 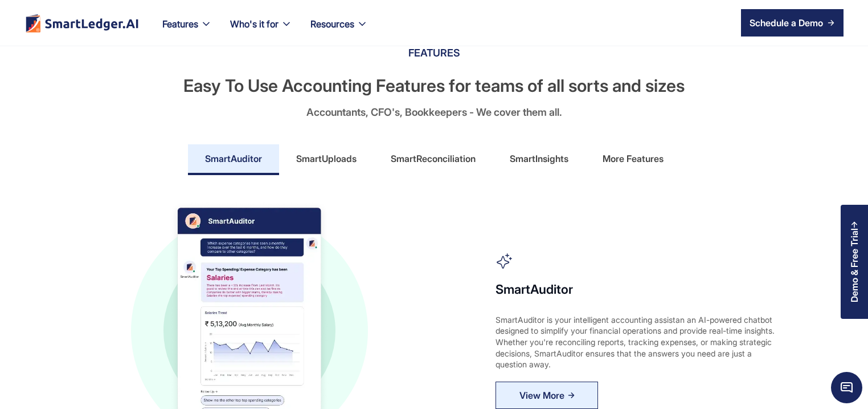 I want to click on div: SmartAuditor, so click(x=233, y=159).